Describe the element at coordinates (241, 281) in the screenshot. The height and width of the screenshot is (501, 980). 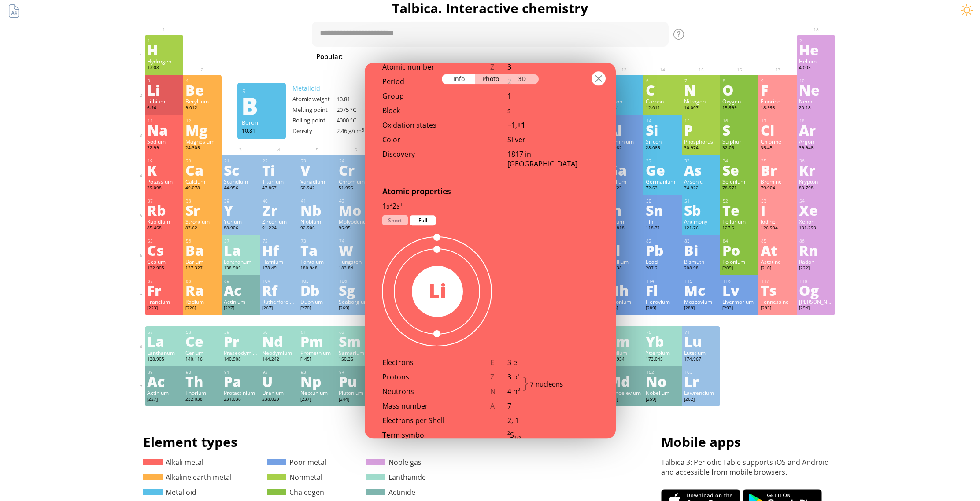
I see `div: 89` at that location.